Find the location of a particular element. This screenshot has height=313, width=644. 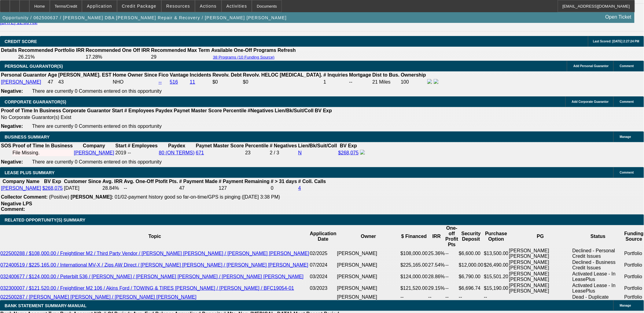

th: Funding Source is located at coordinates (634, 237).